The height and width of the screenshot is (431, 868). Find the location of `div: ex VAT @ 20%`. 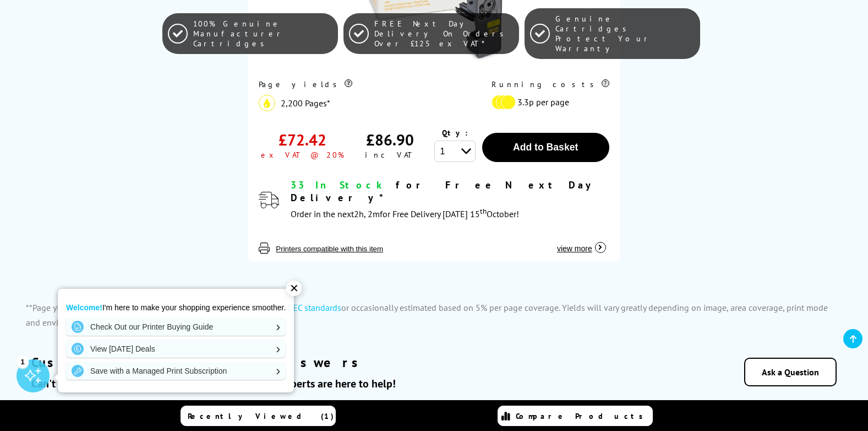

div: ex VAT @ 20% is located at coordinates (302, 155).